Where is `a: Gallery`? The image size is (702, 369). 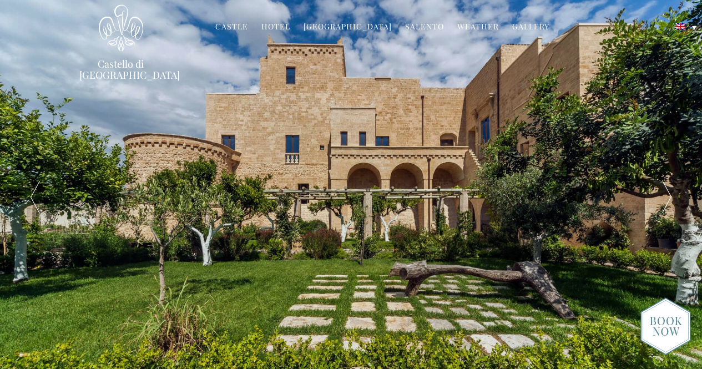
a: Gallery is located at coordinates (531, 27).